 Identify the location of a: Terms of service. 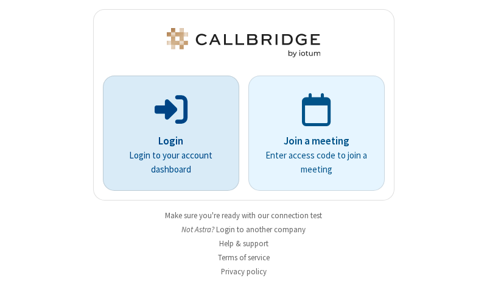
(244, 257).